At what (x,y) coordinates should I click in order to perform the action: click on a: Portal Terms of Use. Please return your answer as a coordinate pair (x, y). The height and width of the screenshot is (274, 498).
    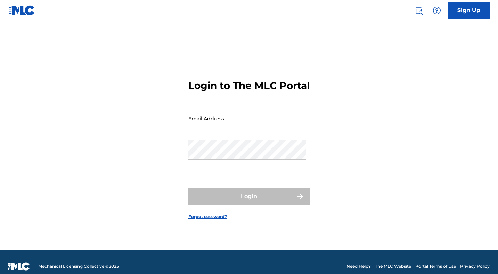
    Looking at the image, I should click on (435, 266).